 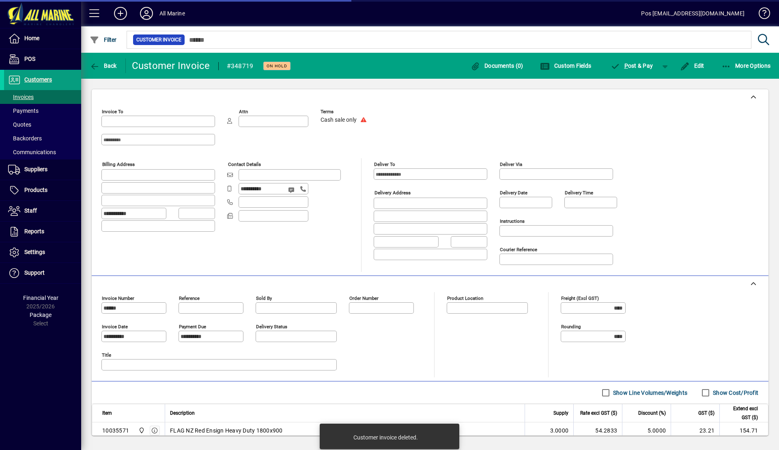 What do you see at coordinates (120, 13) in the screenshot?
I see `button: Add` at bounding box center [120, 13].